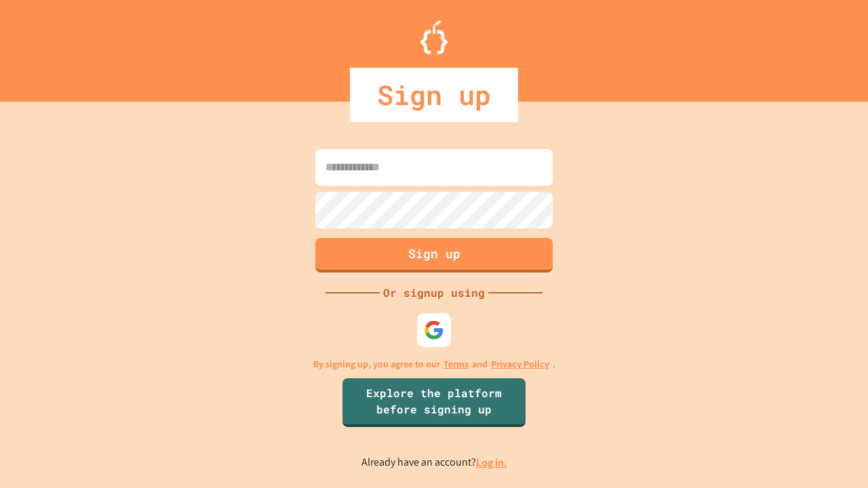 This screenshot has width=868, height=488. I want to click on div: Sign up, so click(434, 95).